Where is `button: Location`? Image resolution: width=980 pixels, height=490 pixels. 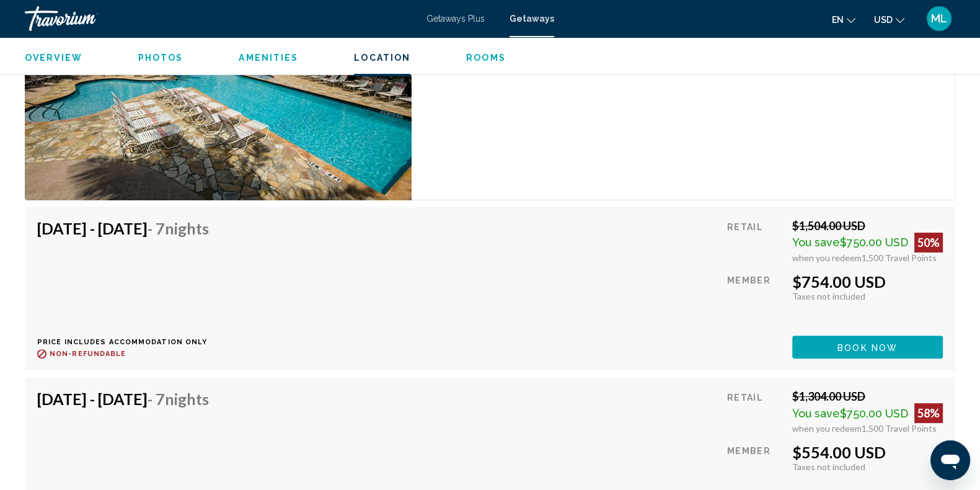 button: Location is located at coordinates (382, 58).